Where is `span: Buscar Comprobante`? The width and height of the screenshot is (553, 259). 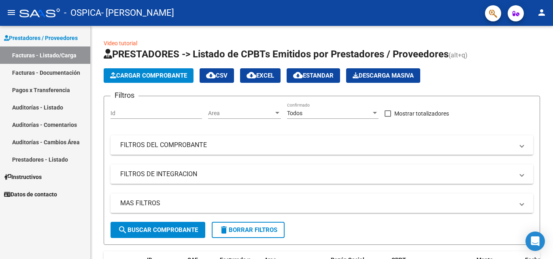 span: Buscar Comprobante is located at coordinates (158, 230).